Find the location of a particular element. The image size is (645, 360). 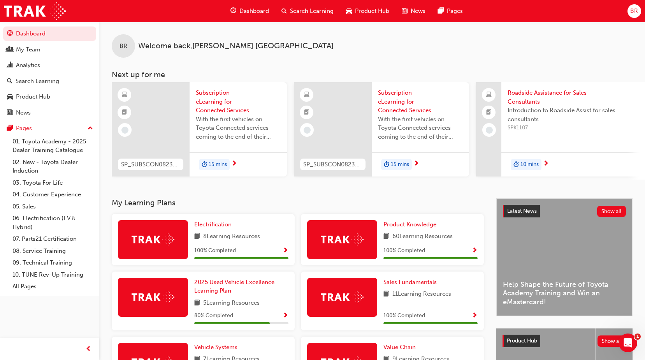

span: next-icon is located at coordinates (546, 164).